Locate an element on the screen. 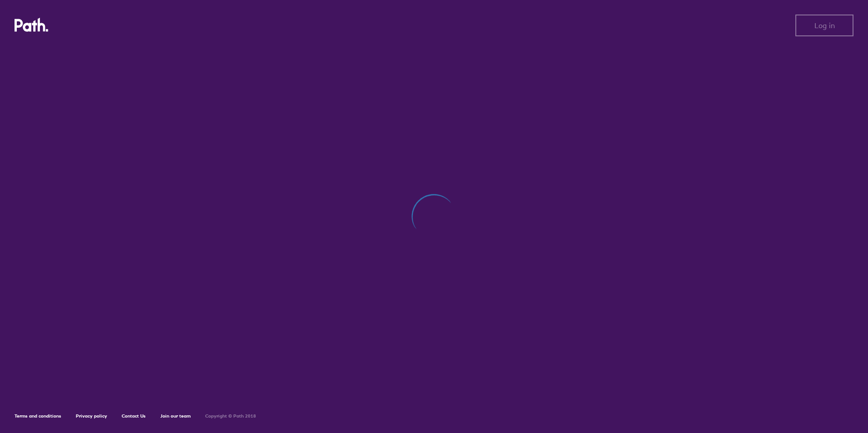 This screenshot has width=868, height=433. button: Log in is located at coordinates (825, 26).